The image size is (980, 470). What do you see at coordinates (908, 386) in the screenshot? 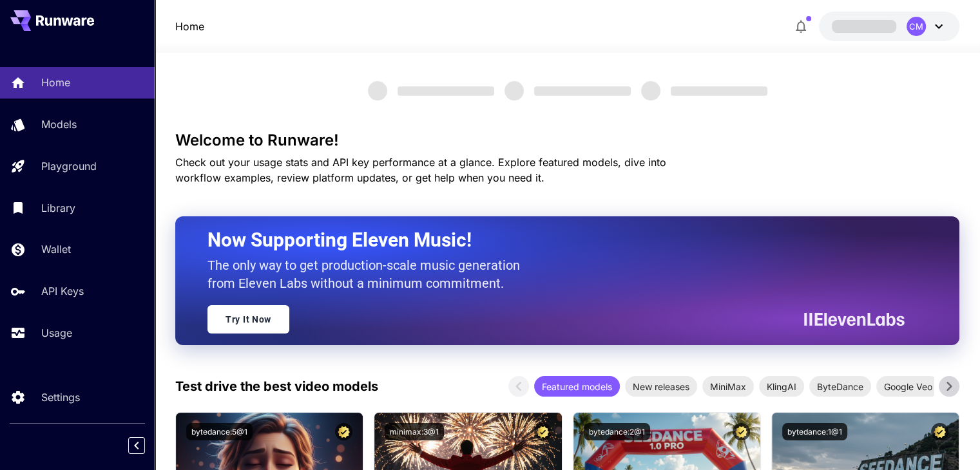
I see `span: Google Veo` at bounding box center [908, 386].